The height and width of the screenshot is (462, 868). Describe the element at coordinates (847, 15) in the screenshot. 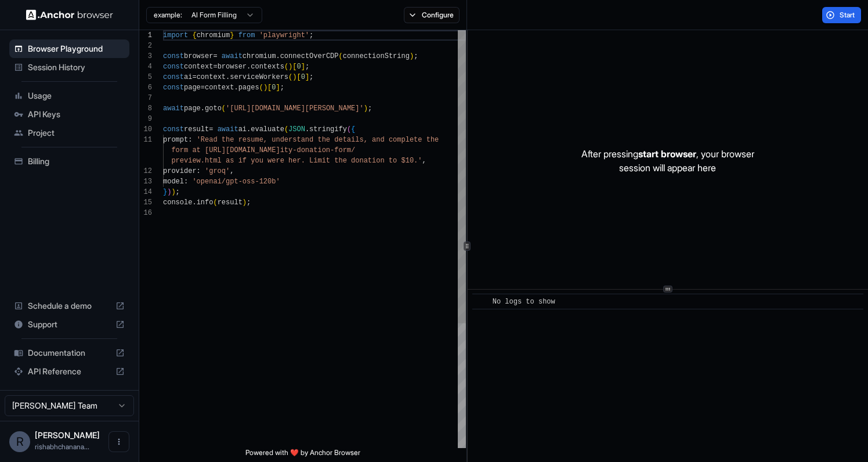

I see `span: Start` at that location.